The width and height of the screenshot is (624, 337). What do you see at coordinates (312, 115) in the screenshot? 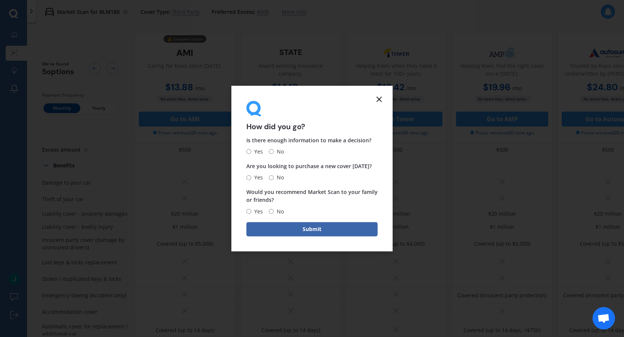
I see `div: How did you go?` at bounding box center [312, 115].